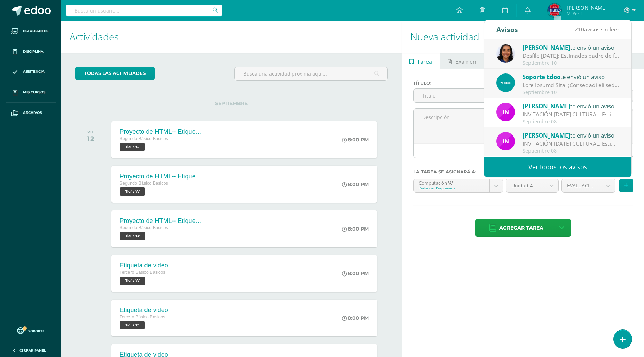 This screenshot has height=357, width=644. I want to click on a: todas las Actividades, so click(115, 73).